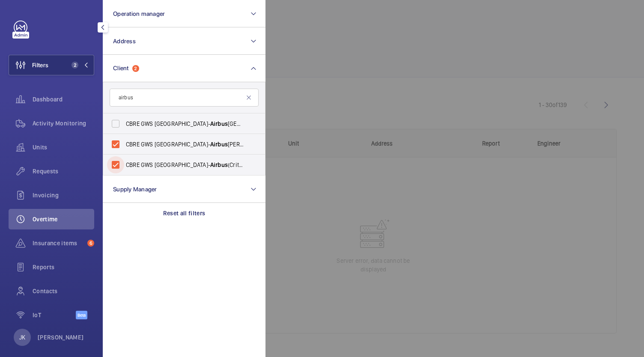 This screenshot has height=357, width=644. I want to click on p: JK, so click(22, 337).